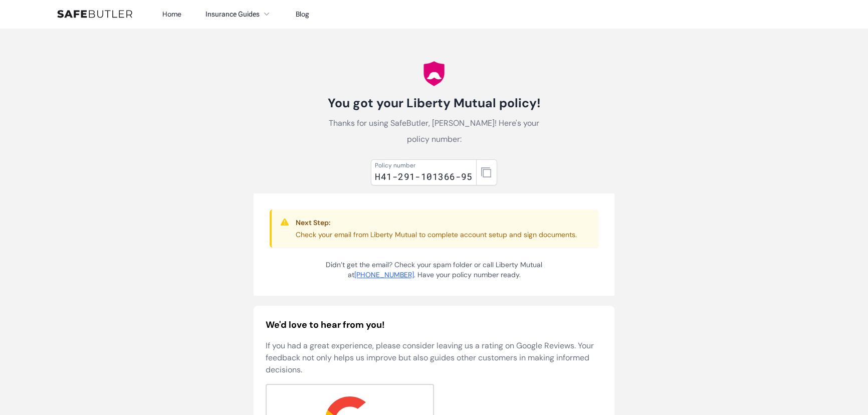 The height and width of the screenshot is (415, 868). Describe the element at coordinates (434, 358) in the screenshot. I see `p: If you had a great experience, please consider leaving us a rating on Google Reviews. Your feedba...` at that location.